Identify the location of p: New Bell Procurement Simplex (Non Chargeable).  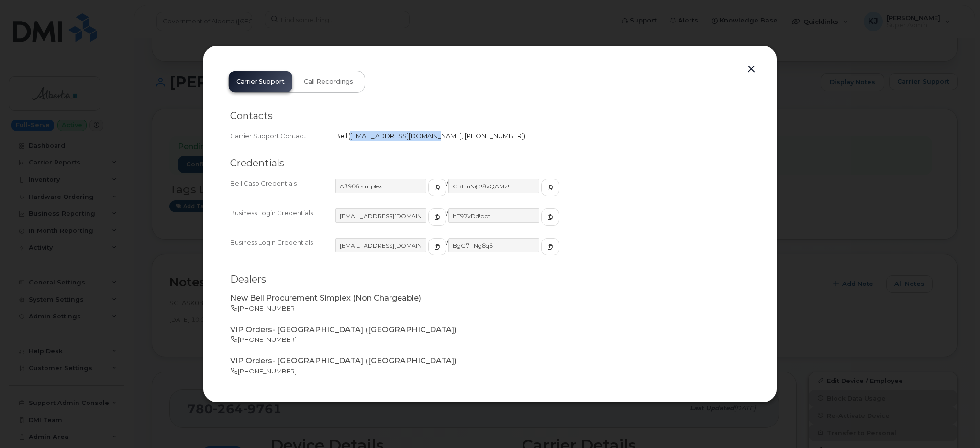
(490, 298).